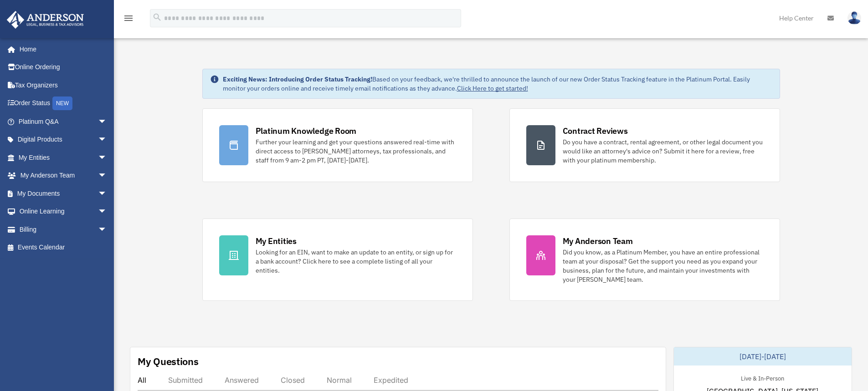 Image resolution: width=868 pixels, height=391 pixels. Describe the element at coordinates (63, 140) in the screenshot. I see `a: Digital Productsarrow_drop_down` at that location.